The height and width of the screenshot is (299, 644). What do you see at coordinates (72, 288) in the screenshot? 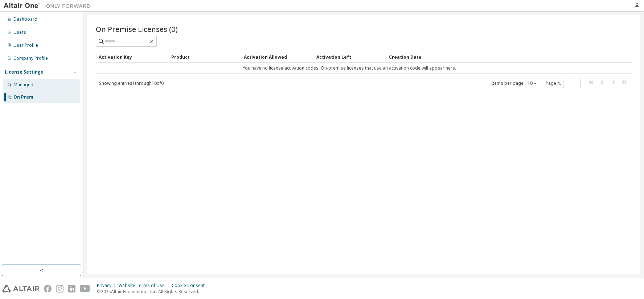
I see `img: linkedin.svg` at bounding box center [72, 288].